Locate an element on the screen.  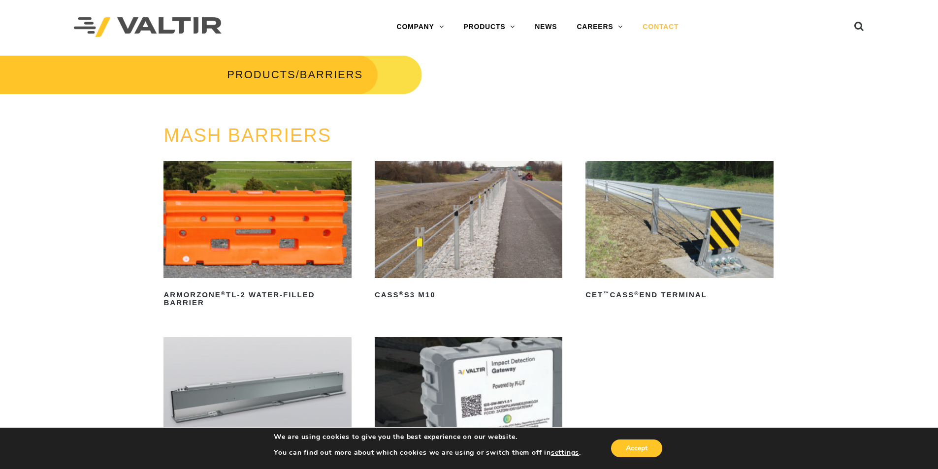
a: CASS®S3 M10 is located at coordinates (468, 232).